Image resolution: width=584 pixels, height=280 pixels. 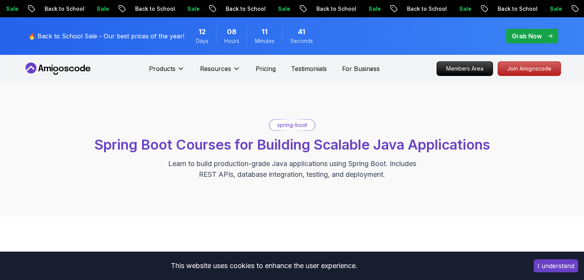 I want to click on span: Minutes, so click(x=265, y=41).